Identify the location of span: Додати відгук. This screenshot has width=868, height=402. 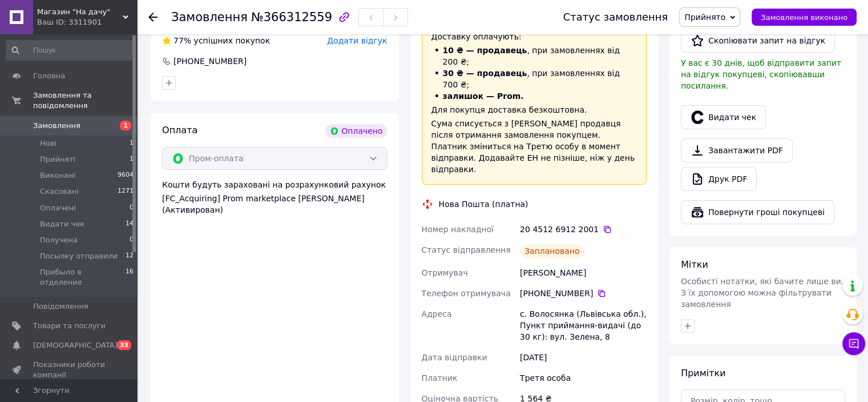
(357, 40).